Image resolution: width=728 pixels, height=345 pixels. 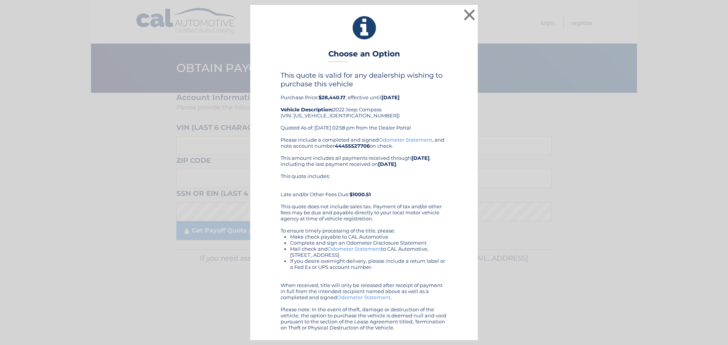 I want to click on strong: Vehicle Description:, so click(x=307, y=110).